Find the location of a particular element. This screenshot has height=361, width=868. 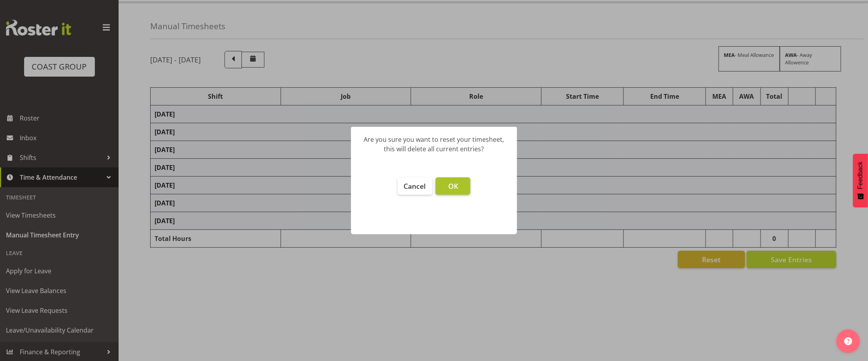

span: OK is located at coordinates (453, 186).